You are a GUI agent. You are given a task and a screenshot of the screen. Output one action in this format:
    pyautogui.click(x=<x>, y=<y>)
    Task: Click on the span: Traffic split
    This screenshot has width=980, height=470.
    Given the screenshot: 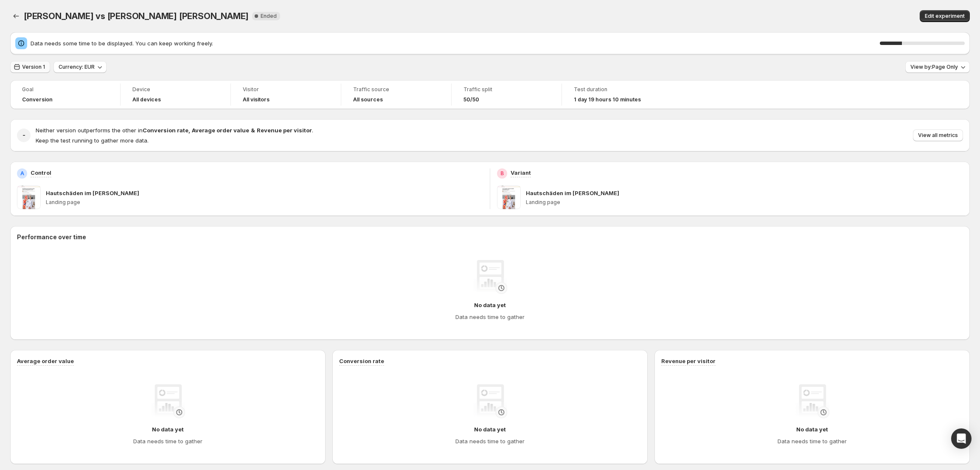 What is the action you would take?
    pyautogui.click(x=506, y=90)
    